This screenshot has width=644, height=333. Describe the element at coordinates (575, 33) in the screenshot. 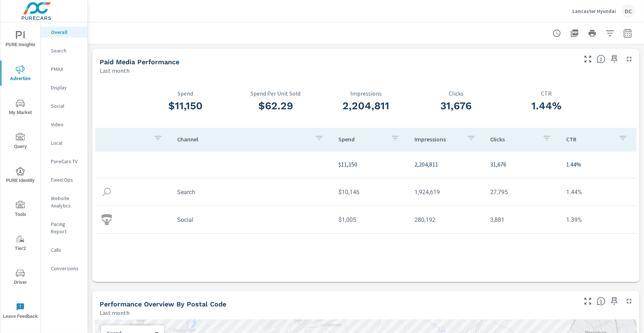

I see `button: "Export Report to PDF"` at that location.